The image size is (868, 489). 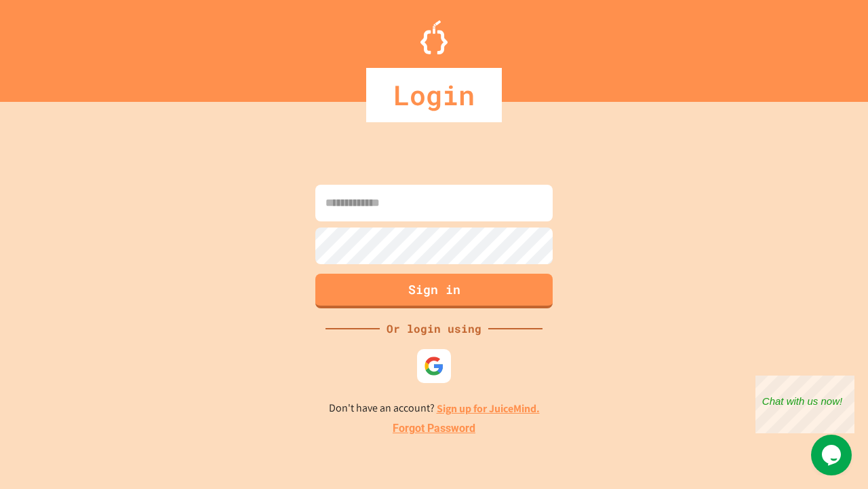 I want to click on div: Or login using, so click(x=434, y=329).